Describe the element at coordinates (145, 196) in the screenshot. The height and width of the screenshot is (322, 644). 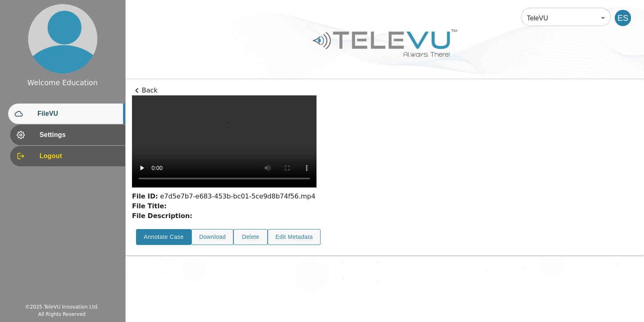
I see `strong: File ID:` at that location.